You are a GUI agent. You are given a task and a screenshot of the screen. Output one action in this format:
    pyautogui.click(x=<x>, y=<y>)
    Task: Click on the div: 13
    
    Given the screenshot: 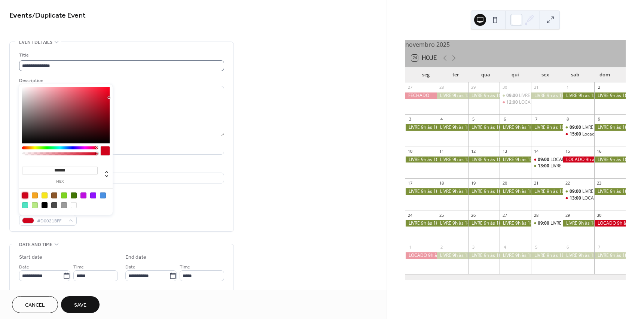 What is the action you would take?
    pyautogui.click(x=504, y=151)
    